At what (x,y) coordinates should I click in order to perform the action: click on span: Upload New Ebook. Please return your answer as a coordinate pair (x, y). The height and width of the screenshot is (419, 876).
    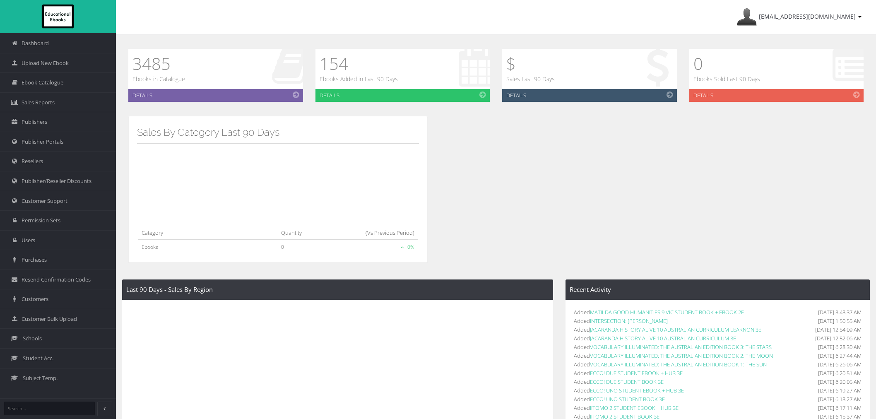
    Looking at the image, I should click on (45, 63).